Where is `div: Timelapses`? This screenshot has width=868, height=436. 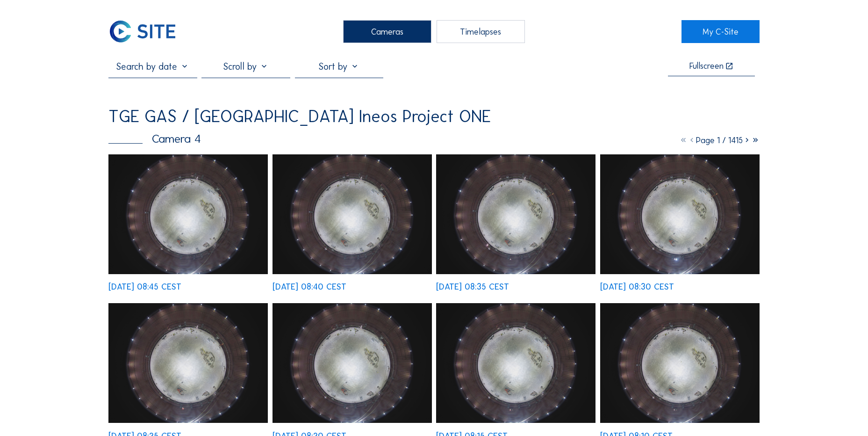 div: Timelapses is located at coordinates (481, 31).